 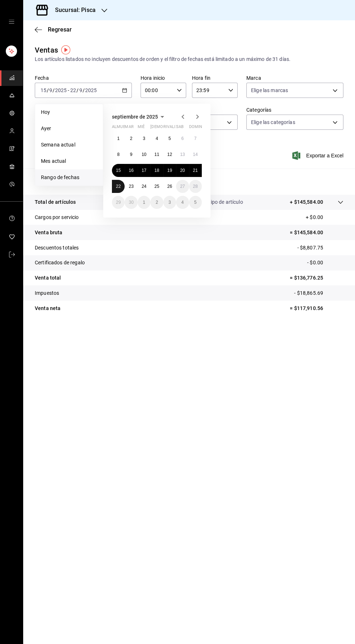 What do you see at coordinates (182, 170) in the screenshot?
I see `button: 20 de septiembre de 2025` at bounding box center [182, 170].